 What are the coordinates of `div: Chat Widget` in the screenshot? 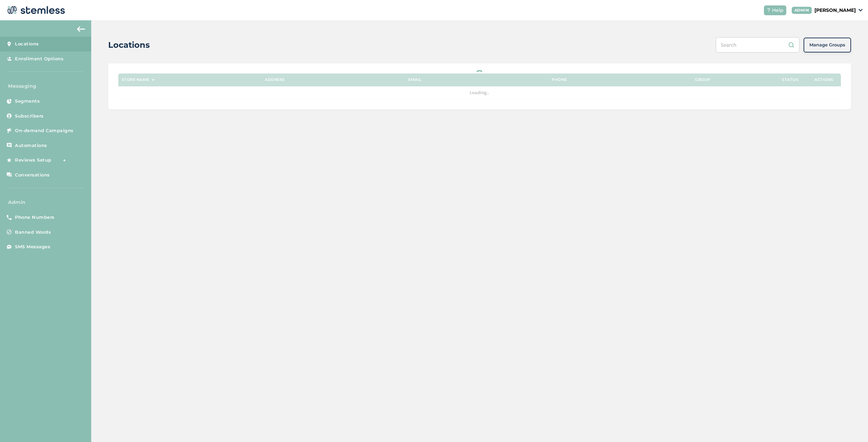 It's located at (851, 426).